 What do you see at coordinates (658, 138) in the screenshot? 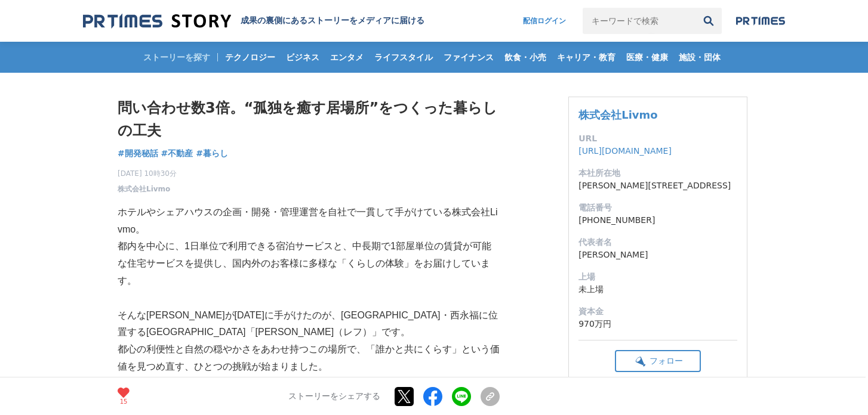
I see `dt: URL` at bounding box center [658, 138].